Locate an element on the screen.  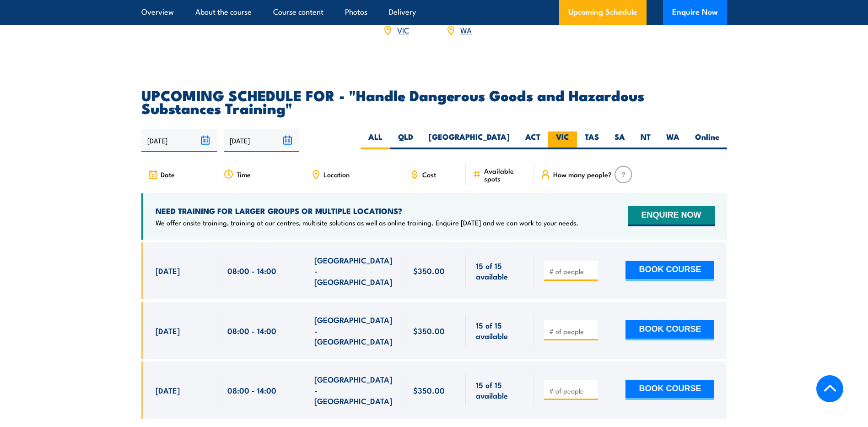
label: TAS is located at coordinates (592, 140).